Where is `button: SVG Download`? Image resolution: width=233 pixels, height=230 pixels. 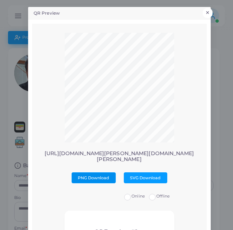 button: SVG Download is located at coordinates (145, 178).